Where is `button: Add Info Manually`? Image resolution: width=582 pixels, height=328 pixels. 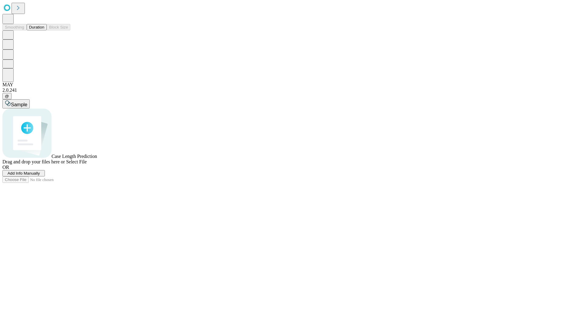 button: Add Info Manually is located at coordinates (24, 173).